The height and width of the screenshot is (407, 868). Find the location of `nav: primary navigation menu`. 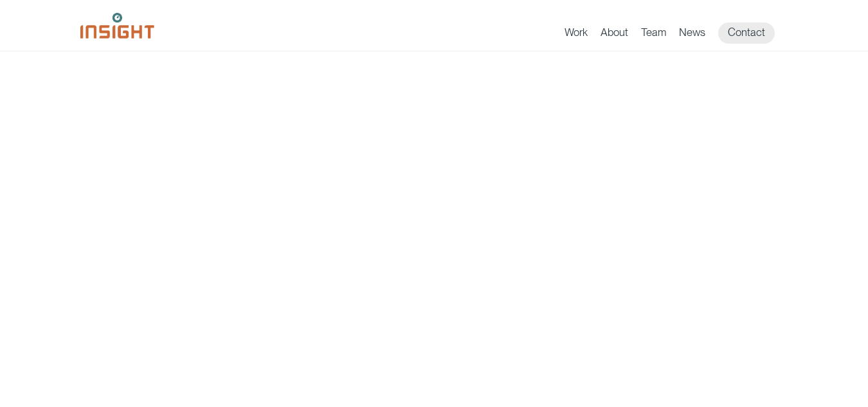

nav: primary navigation menu is located at coordinates (676, 33).